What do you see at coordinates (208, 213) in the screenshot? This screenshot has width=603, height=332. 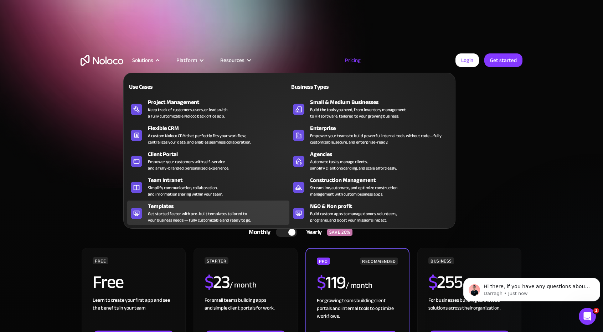 I see `a: TemplatesGet started faster with pre-built templates tailored toyour business needs — fully custo...` at bounding box center [208, 213].